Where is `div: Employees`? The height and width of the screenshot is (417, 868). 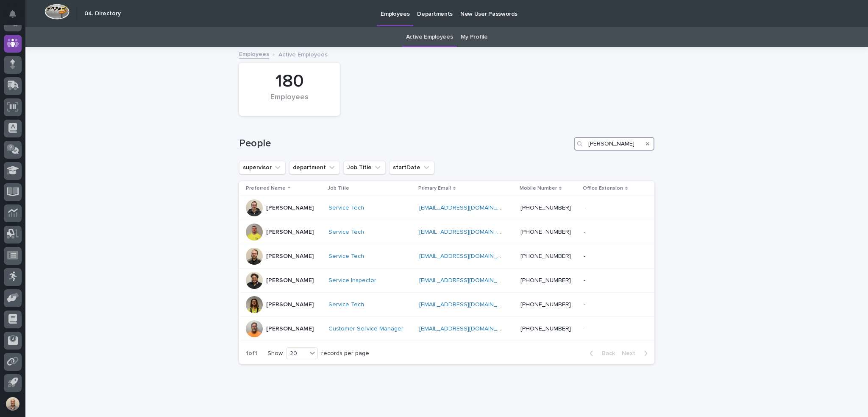 div: Employees is located at coordinates (290, 102).